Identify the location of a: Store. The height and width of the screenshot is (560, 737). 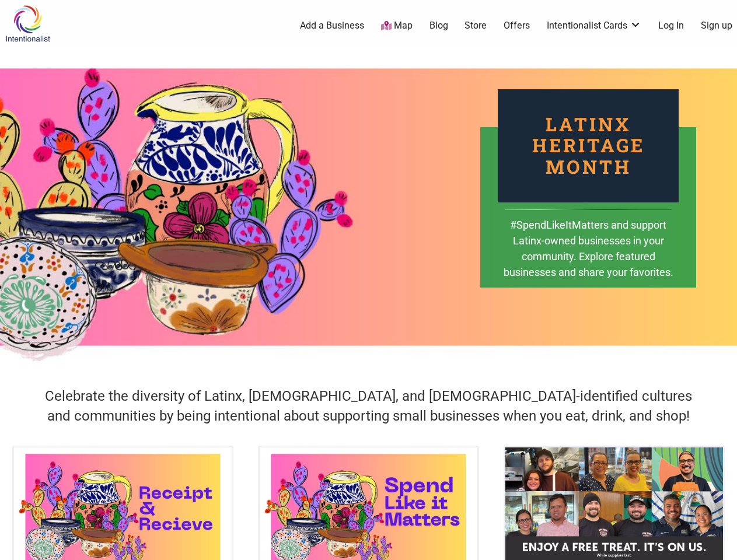
(476, 26).